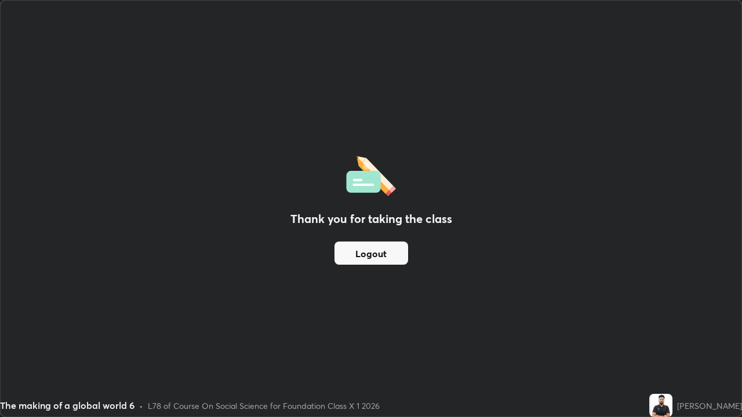  Describe the element at coordinates (661, 406) in the screenshot. I see `img: 54be91a338354642bd9354b8925e57c4.jpg` at that location.